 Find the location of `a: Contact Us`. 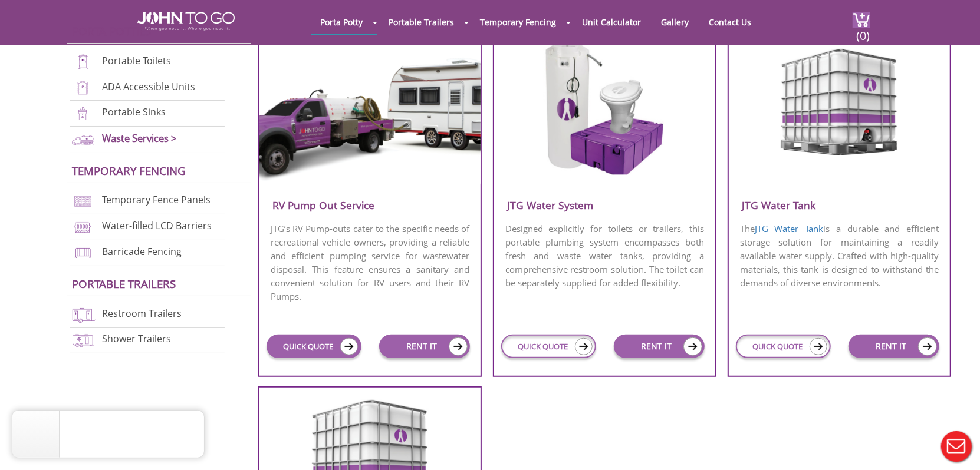

a: Contact Us is located at coordinates (730, 22).